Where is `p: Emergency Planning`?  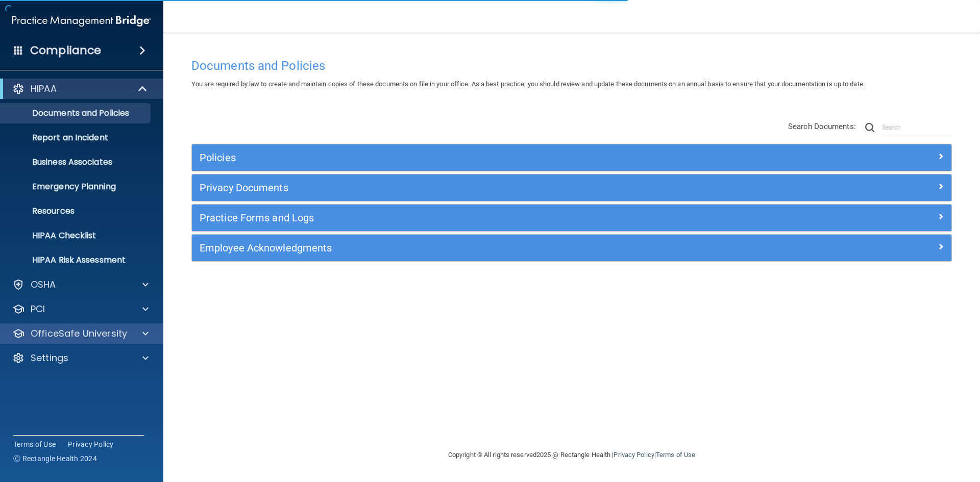
p: Emergency Planning is located at coordinates (76, 187).